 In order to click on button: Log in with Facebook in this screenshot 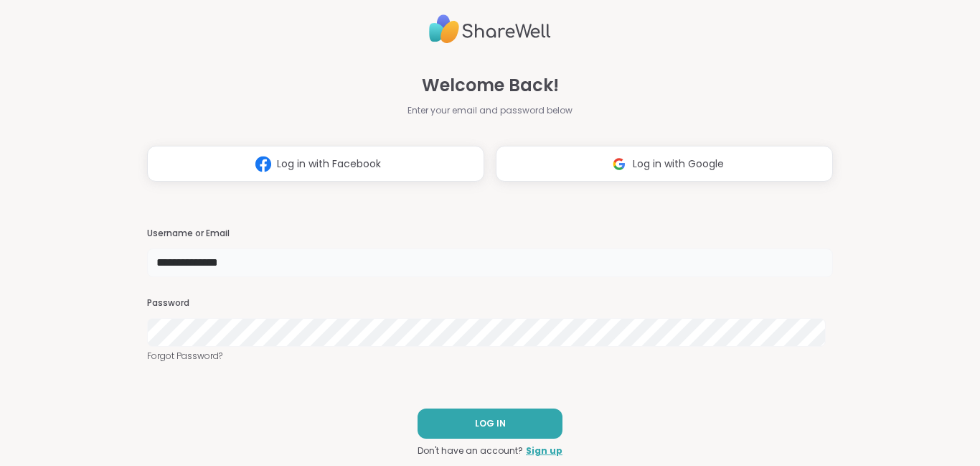, I will do `click(315, 164)`.